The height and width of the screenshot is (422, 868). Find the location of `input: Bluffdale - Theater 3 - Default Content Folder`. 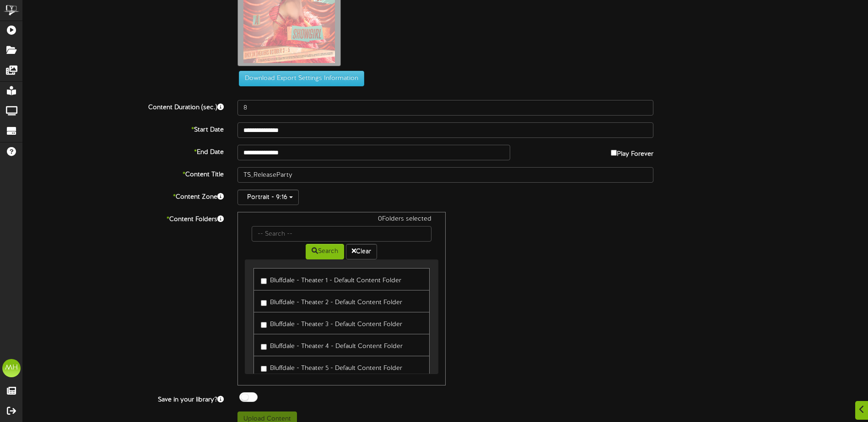

input: Bluffdale - Theater 3 - Default Content Folder is located at coordinates (264, 325).